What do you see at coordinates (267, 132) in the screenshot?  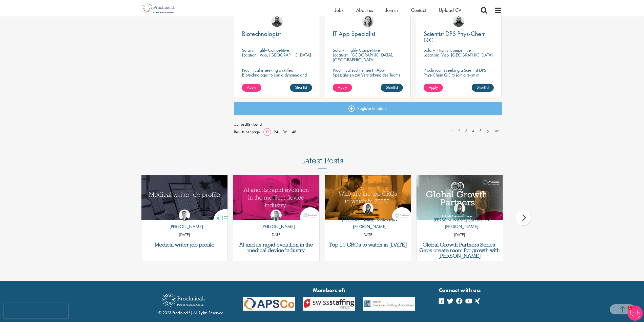 I see `a: 12` at bounding box center [267, 132].